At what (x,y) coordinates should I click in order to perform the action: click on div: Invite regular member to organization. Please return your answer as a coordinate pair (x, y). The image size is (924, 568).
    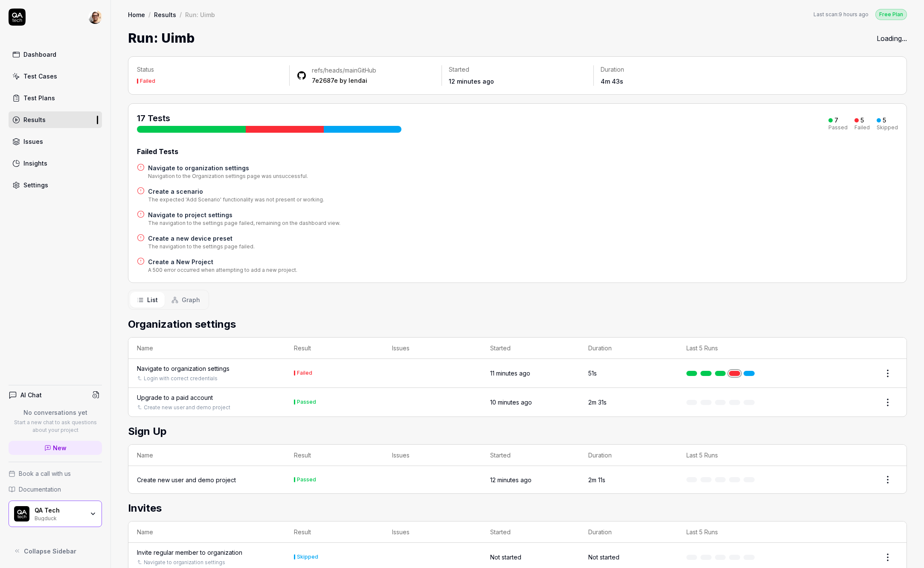
    Looking at the image, I should click on (189, 552).